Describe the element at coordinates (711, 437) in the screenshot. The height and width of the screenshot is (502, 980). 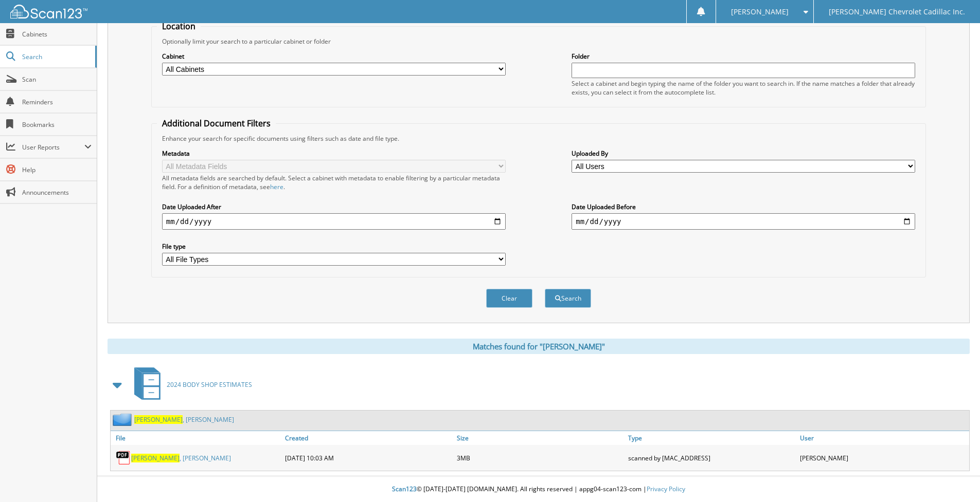
I see `a: Type` at that location.